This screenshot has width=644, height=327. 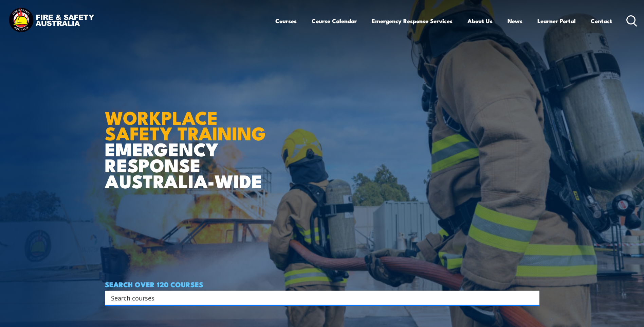 I want to click on a: Contact, so click(x=602, y=21).